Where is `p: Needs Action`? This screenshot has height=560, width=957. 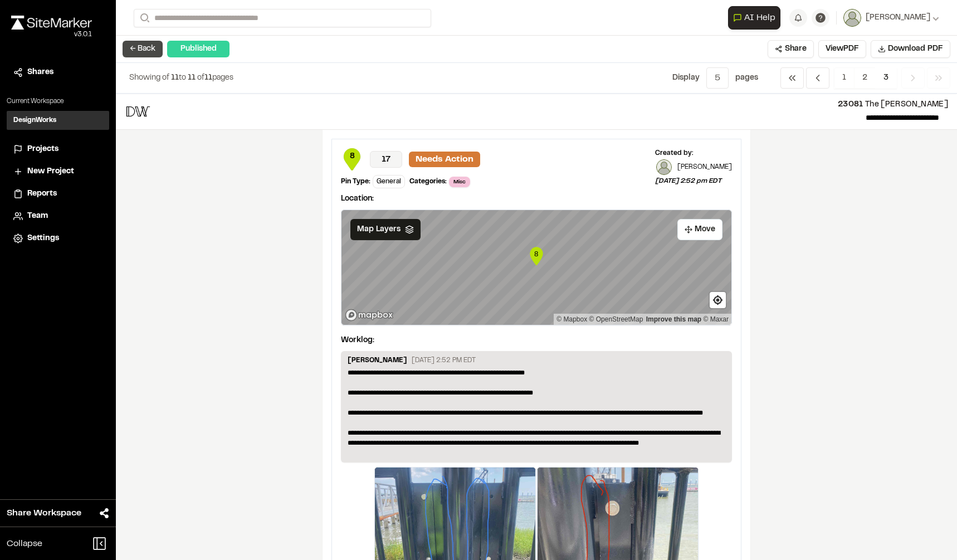
p: Needs Action is located at coordinates (445, 160).